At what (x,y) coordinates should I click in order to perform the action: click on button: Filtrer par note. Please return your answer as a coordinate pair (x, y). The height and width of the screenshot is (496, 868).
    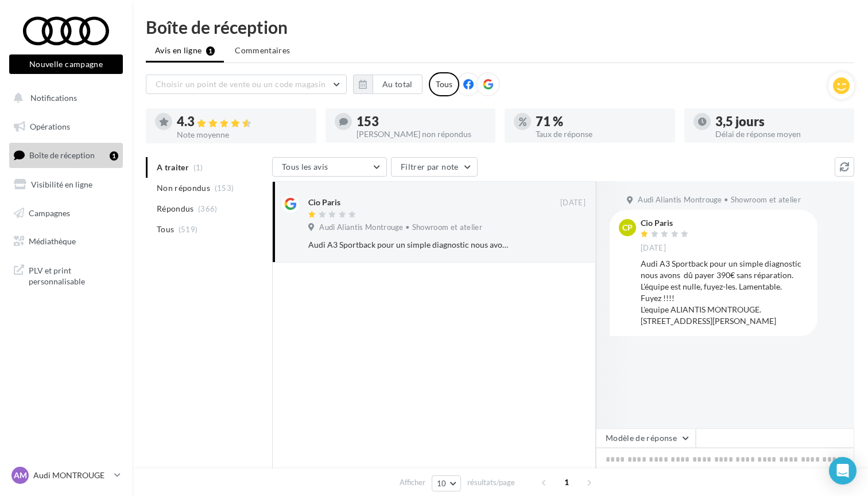
    Looking at the image, I should click on (434, 167).